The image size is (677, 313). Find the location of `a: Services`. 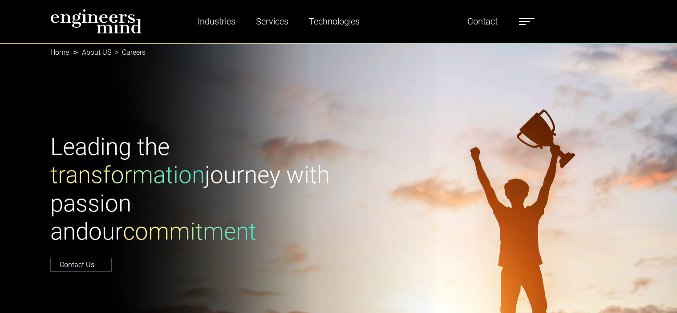

a: Services is located at coordinates (272, 21).